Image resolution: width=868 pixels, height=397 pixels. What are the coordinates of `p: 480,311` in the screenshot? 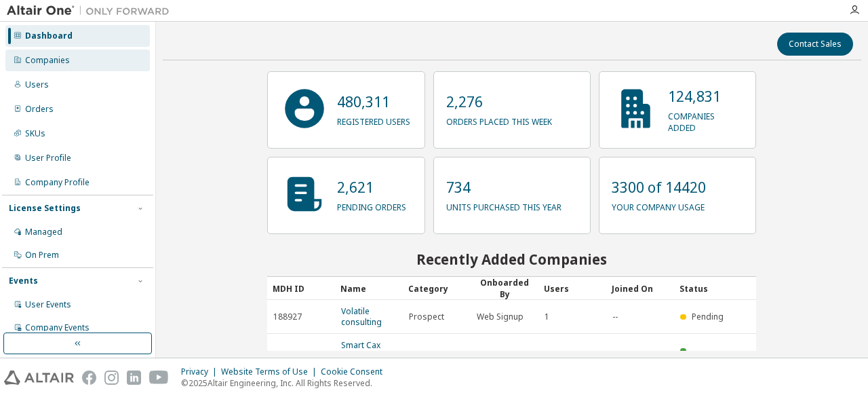 It's located at (374, 102).